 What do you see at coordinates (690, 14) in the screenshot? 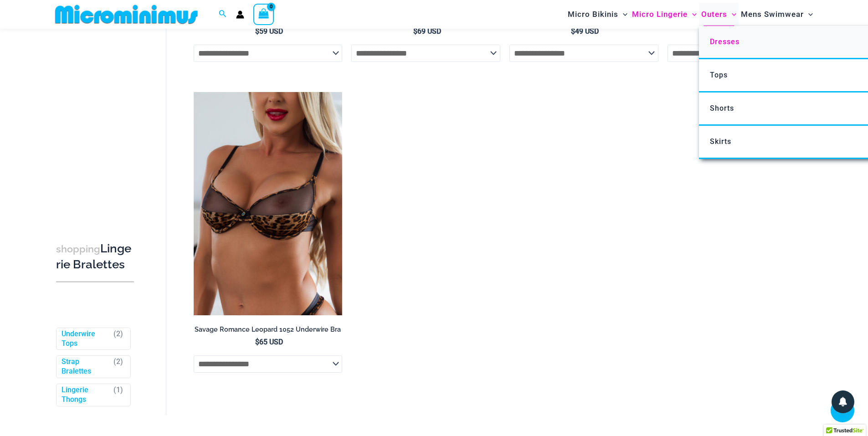
I see `nav: Site Navigation` at bounding box center [690, 14].